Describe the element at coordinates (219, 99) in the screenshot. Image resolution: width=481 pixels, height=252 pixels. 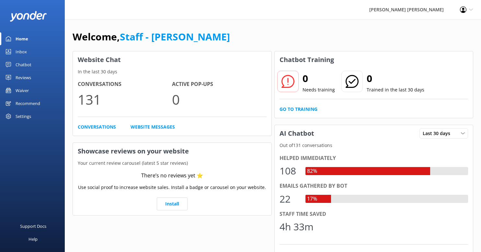
I see `p: 0` at that location.